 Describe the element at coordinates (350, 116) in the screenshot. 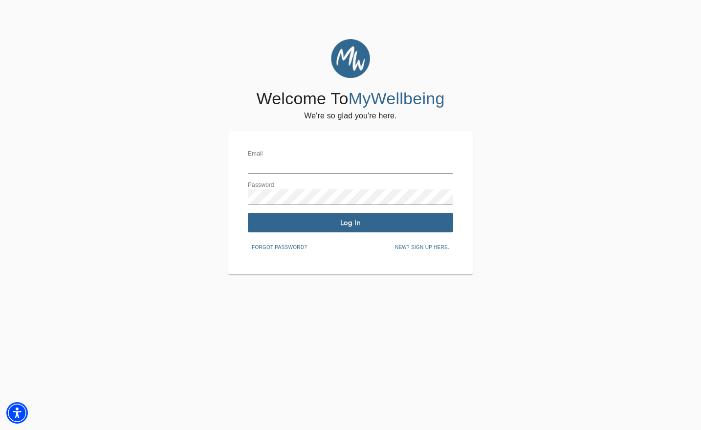

I see `h6: We're so glad you're here.` at that location.